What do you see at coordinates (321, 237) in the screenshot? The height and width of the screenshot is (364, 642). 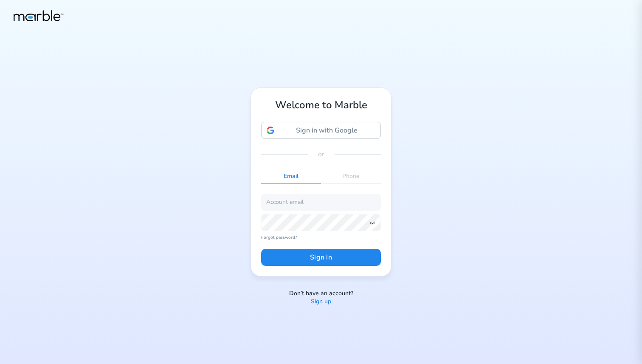 I see `p: Forgot password?` at bounding box center [321, 237].